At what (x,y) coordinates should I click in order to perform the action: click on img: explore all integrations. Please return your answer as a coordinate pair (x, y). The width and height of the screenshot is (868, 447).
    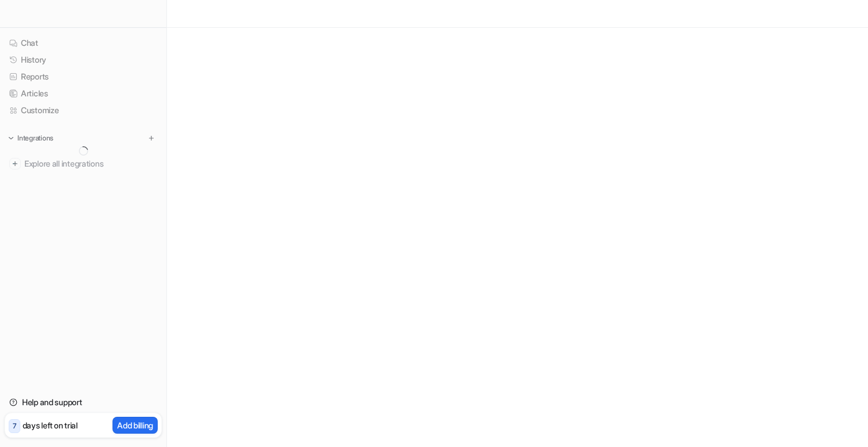
    Looking at the image, I should click on (15, 163).